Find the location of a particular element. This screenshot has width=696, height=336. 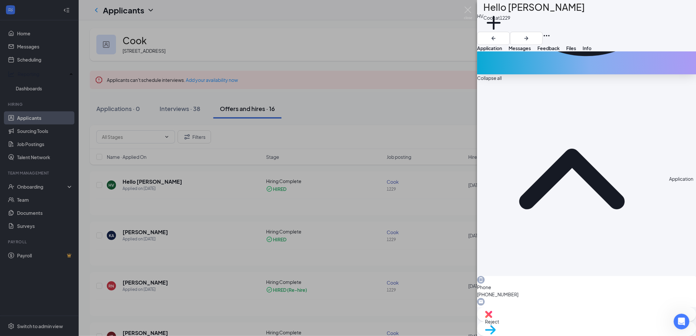

svg: Plus is located at coordinates (494, 23).